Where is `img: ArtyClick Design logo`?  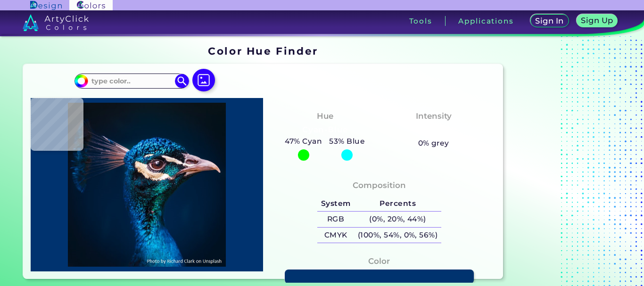
img: ArtyClick Design logo is located at coordinates (46, 5).